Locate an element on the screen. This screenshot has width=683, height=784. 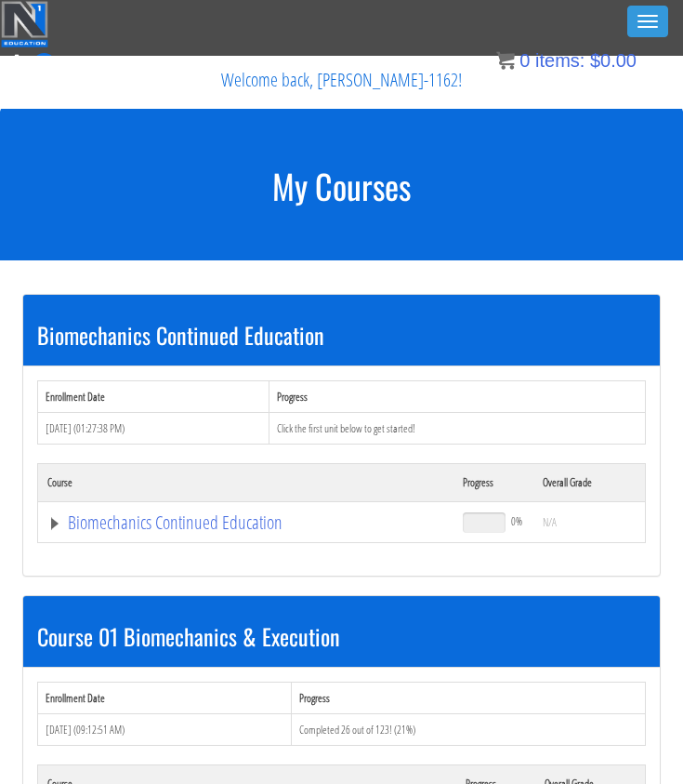
td: N/A is located at coordinates (589, 523).